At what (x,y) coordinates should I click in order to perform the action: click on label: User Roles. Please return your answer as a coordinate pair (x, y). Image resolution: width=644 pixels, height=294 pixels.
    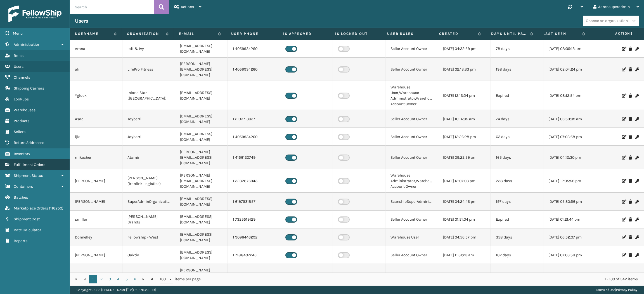
    Looking at the image, I should click on (408, 34).